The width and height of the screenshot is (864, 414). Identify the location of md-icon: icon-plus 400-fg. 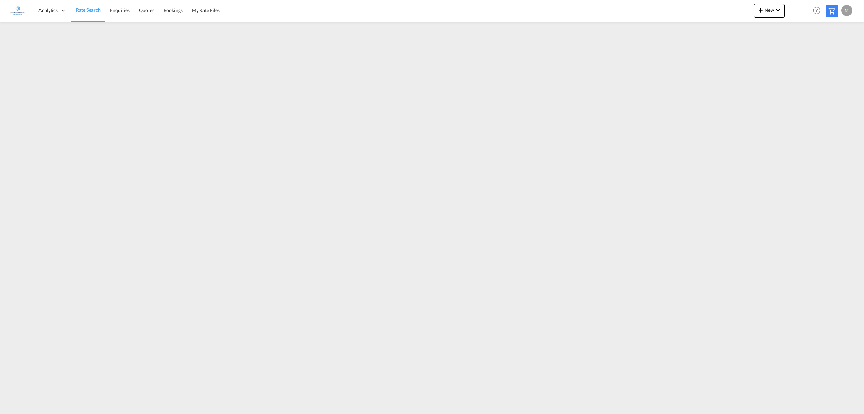
(761, 10).